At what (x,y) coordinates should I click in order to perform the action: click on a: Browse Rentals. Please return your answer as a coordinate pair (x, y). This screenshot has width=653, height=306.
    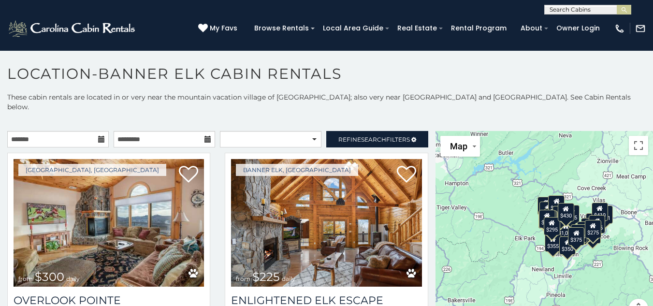
    Looking at the image, I should click on (281, 28).